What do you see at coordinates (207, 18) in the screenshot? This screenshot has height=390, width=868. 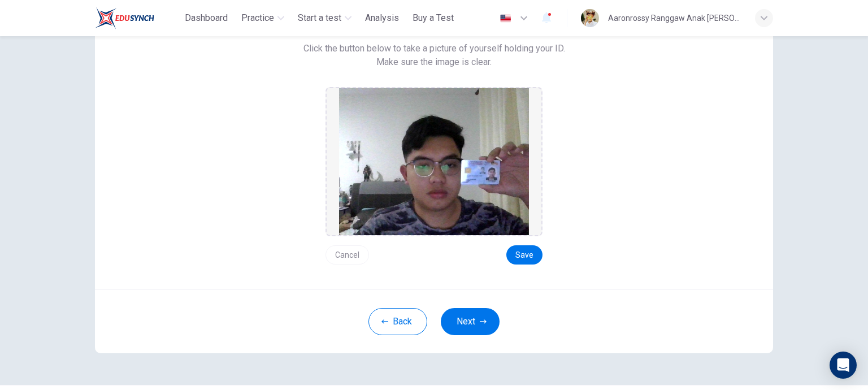 I see `button: Dashboard` at bounding box center [207, 18].